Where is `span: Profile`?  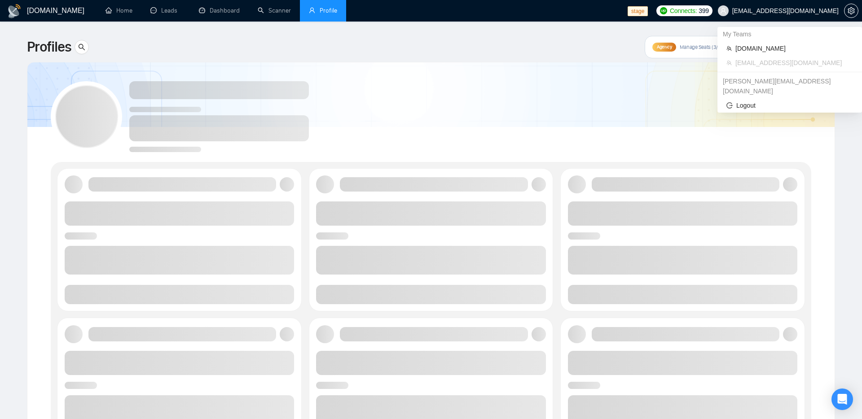 span: Profile is located at coordinates (328, 10).